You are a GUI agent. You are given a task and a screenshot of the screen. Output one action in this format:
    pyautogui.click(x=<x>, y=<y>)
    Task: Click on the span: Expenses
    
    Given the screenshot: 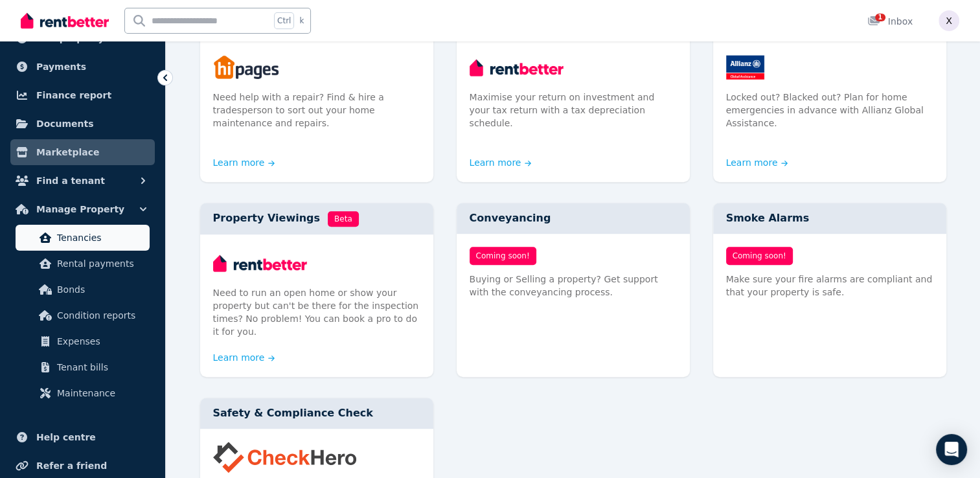 What is the action you would take?
    pyautogui.click(x=101, y=341)
    